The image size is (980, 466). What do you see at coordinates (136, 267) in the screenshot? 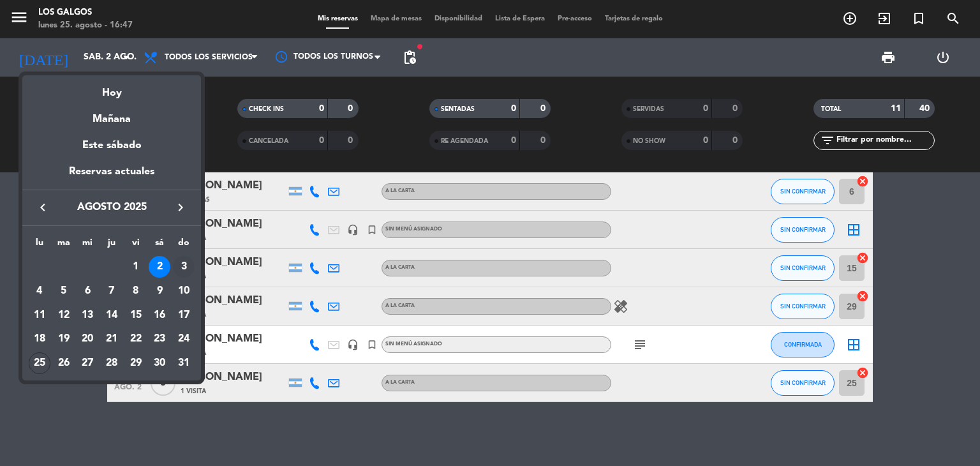
I see `div: 1` at bounding box center [136, 267].